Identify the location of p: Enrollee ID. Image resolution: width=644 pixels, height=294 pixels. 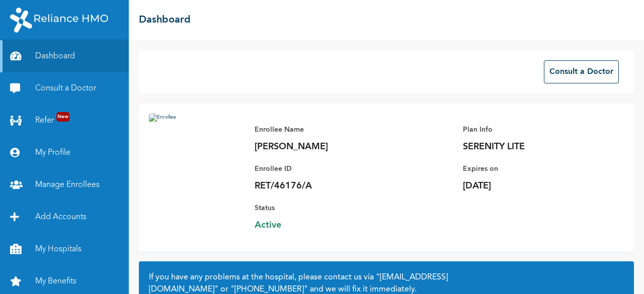
(325, 169).